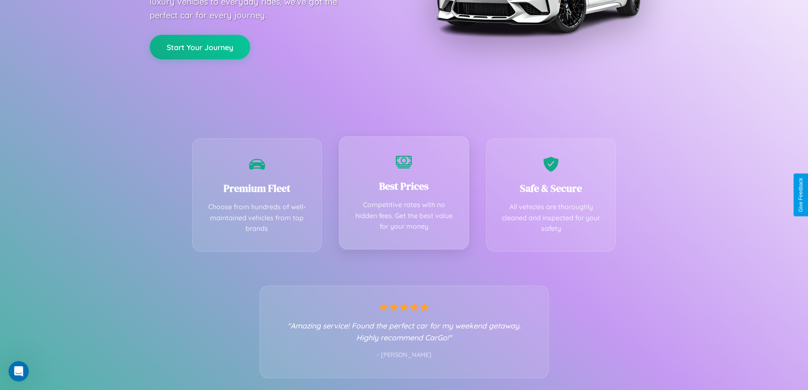  What do you see at coordinates (257, 188) in the screenshot?
I see `h3: Premium Fleet` at bounding box center [257, 188].